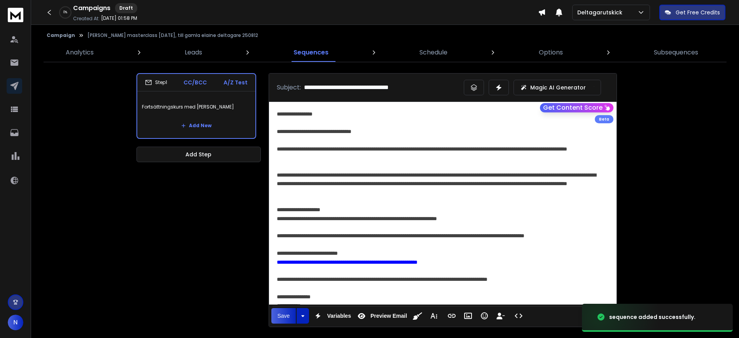 Image resolution: width=739 pixels, height=338 pixels. Describe the element at coordinates (576, 108) in the screenshot. I see `button: Get Content Score` at that location.